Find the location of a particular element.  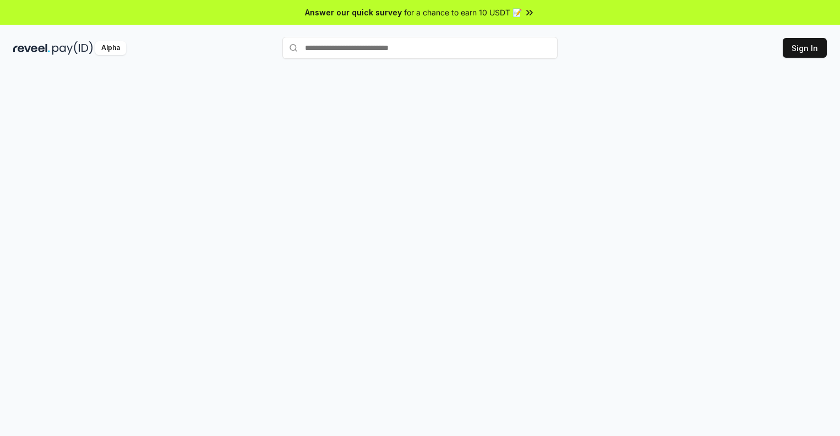

span: Answer our quick survey is located at coordinates (353, 12).